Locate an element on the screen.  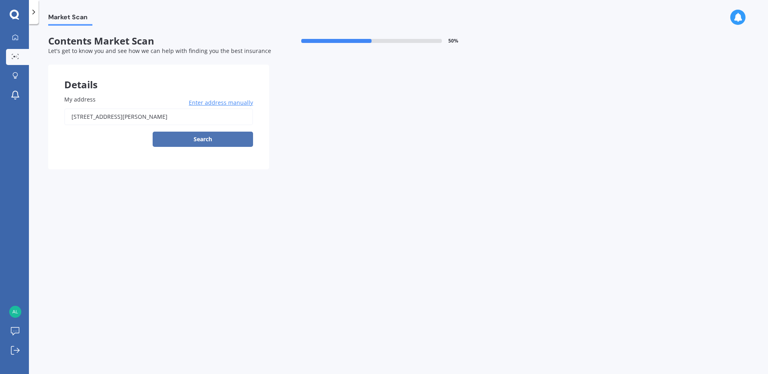
span: Contents Market Scan is located at coordinates (159, 41).